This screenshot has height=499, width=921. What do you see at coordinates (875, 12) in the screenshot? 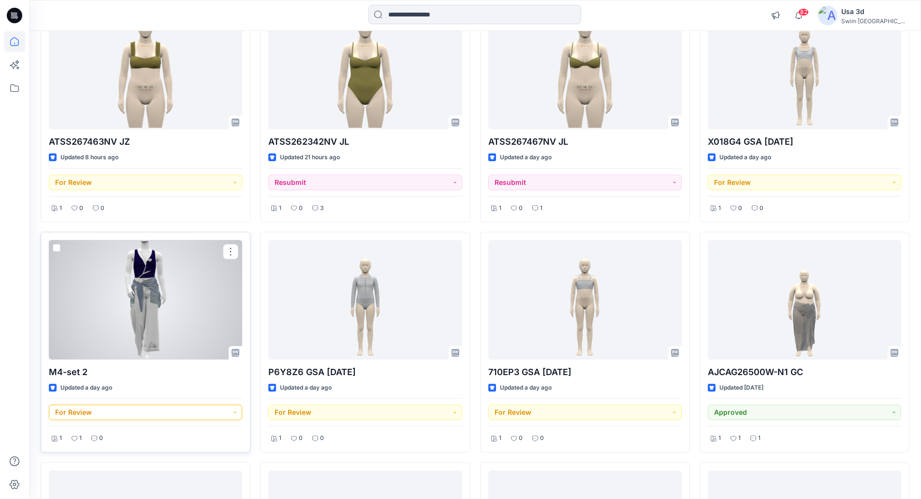
I see `div: Usa 3d` at bounding box center [875, 12].